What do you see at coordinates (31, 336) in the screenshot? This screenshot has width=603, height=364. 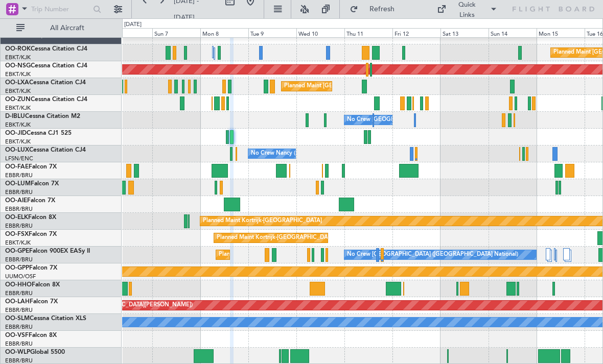 I see `a: OO-VSFFalcon 8X` at bounding box center [31, 336].